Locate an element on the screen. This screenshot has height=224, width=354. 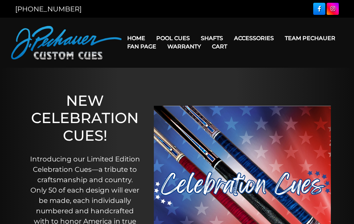
a: Team Pechauer is located at coordinates (310, 38).